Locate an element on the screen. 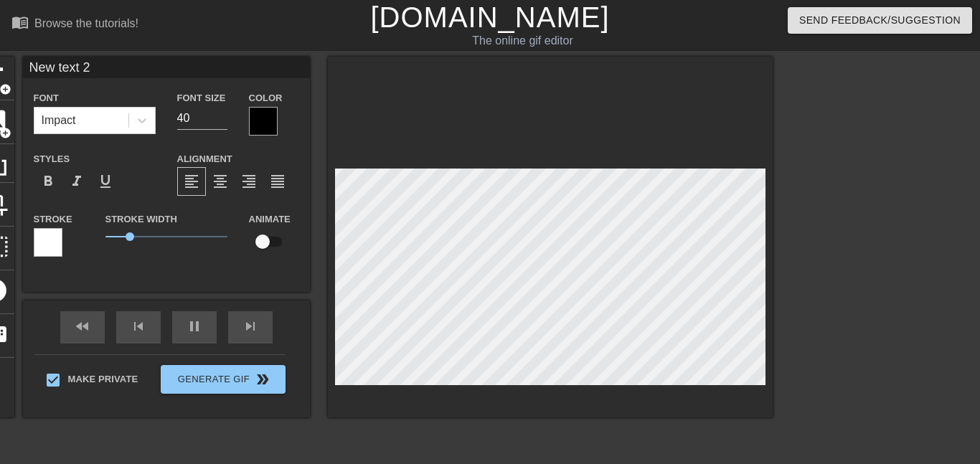  div: Browse the tutorials! is located at coordinates (86, 23).